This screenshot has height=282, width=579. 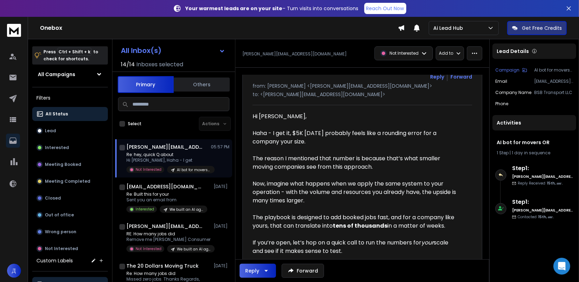 I want to click on button: Not Interested, so click(x=70, y=248).